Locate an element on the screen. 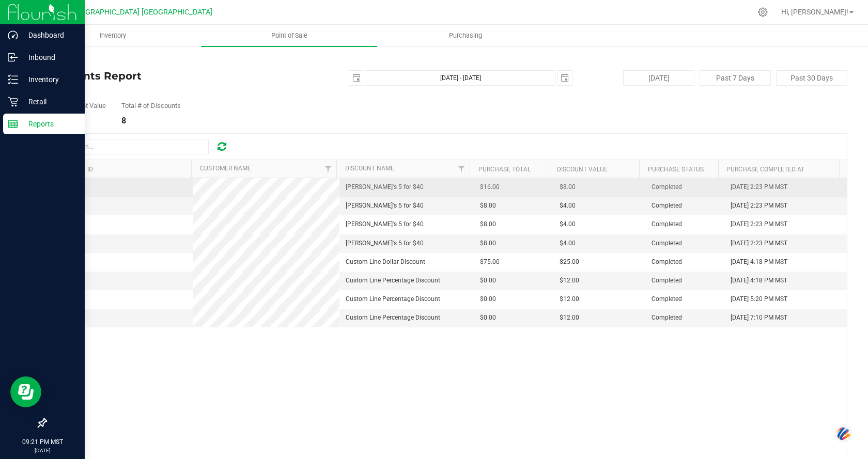 The height and width of the screenshot is (459, 868). a: Purchase Status is located at coordinates (675, 170).